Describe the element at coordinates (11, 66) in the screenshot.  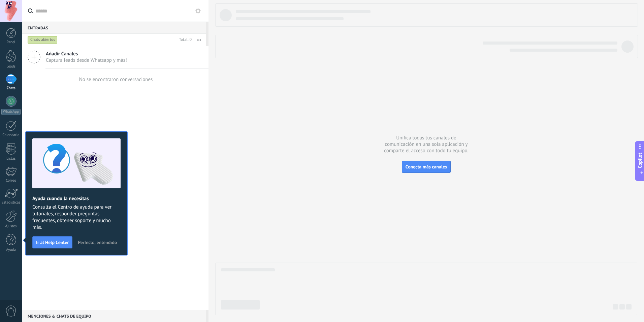
I see `div: Leads` at that location.